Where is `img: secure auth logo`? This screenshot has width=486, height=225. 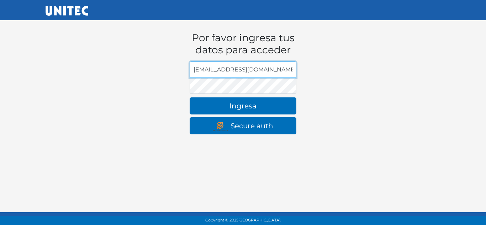
img: secure auth logo is located at coordinates (222, 127).